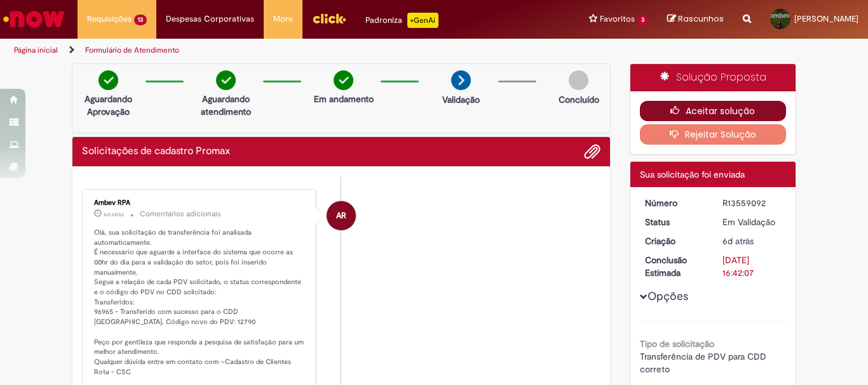 Image resolution: width=868 pixels, height=385 pixels. What do you see at coordinates (713, 134) in the screenshot?
I see `button: Rejeitar Solução` at bounding box center [713, 134].